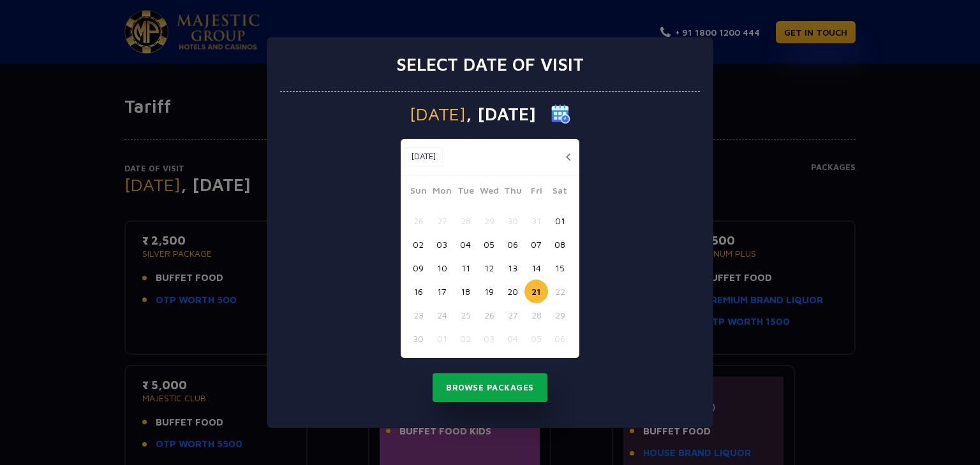 This screenshot has width=980, height=465. What do you see at coordinates (441, 315) in the screenshot?
I see `button: 24` at bounding box center [441, 315].